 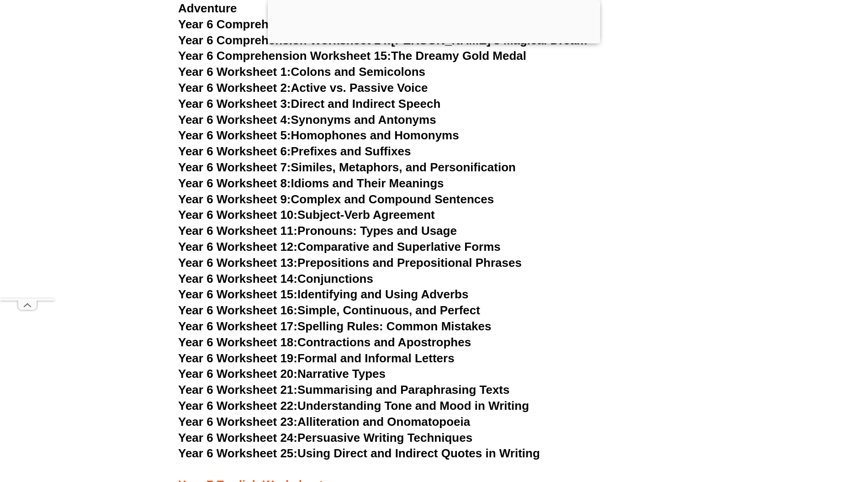 I want to click on a: Year 6 Comprehension Worksheet 15:The Dreamy Gold Medal, so click(x=352, y=56).